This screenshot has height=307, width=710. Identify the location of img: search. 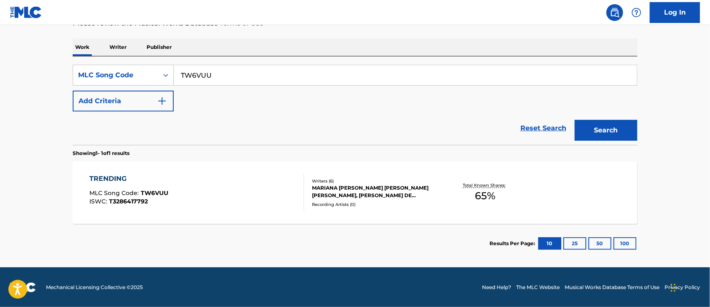
(615, 13).